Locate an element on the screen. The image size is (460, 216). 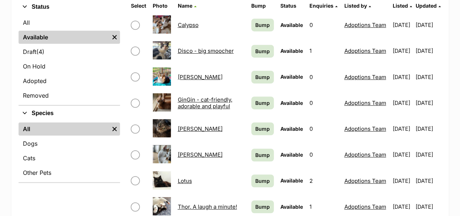
a: Draft is located at coordinates (69, 52).